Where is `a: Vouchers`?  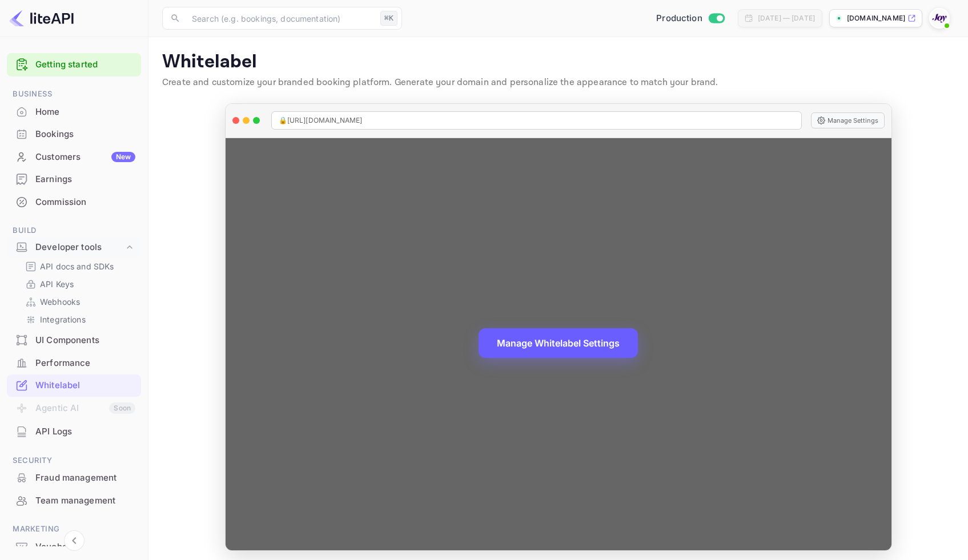
a: Vouchers is located at coordinates (74, 547).